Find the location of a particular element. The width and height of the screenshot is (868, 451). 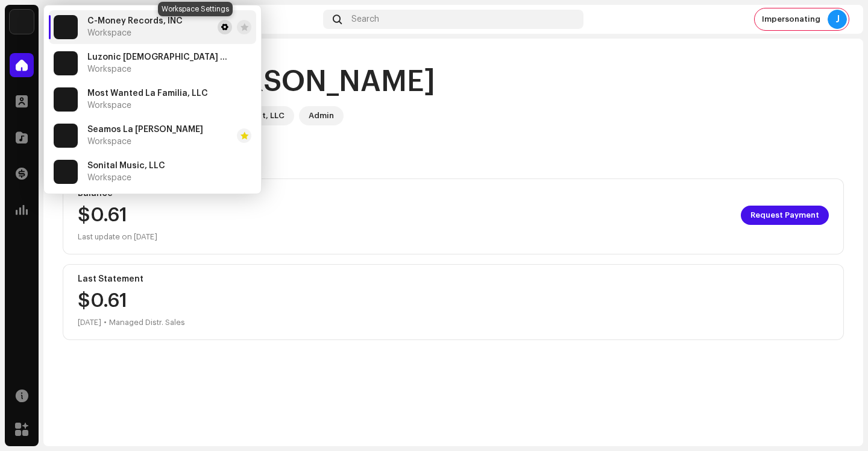

span: Most Wanted La Familia, LLC is located at coordinates (147, 94).